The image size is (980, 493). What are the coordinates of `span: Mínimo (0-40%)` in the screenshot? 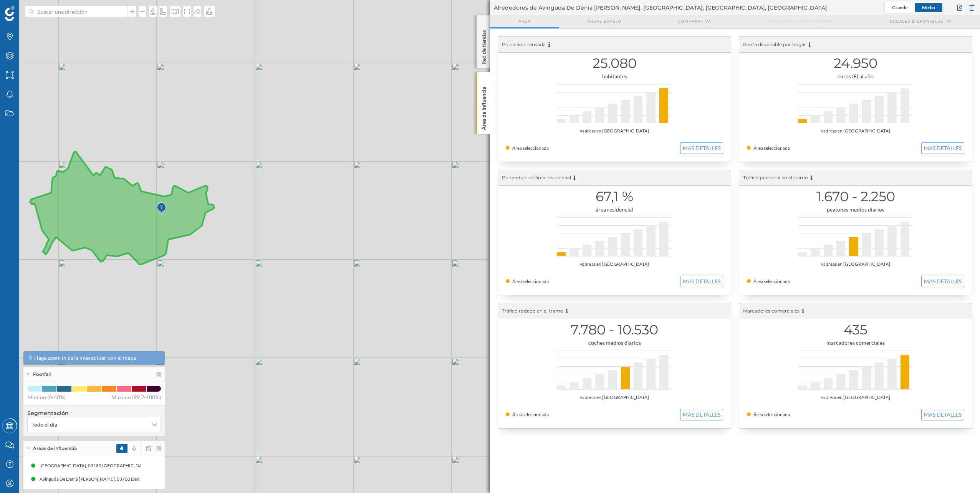 It's located at (47, 397).